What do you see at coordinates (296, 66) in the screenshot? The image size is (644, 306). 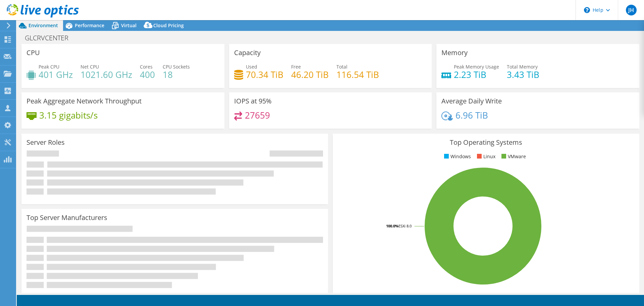 I see `span: Free` at bounding box center [296, 66].